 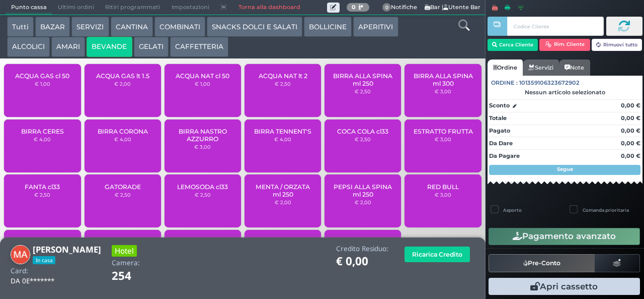 What do you see at coordinates (43, 187) in the screenshot?
I see `span: FANTA cl33` at bounding box center [43, 187].